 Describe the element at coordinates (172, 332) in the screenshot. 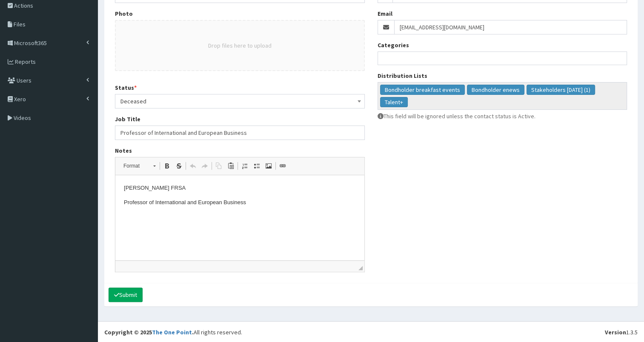

I see `a: The One Point` at that location.